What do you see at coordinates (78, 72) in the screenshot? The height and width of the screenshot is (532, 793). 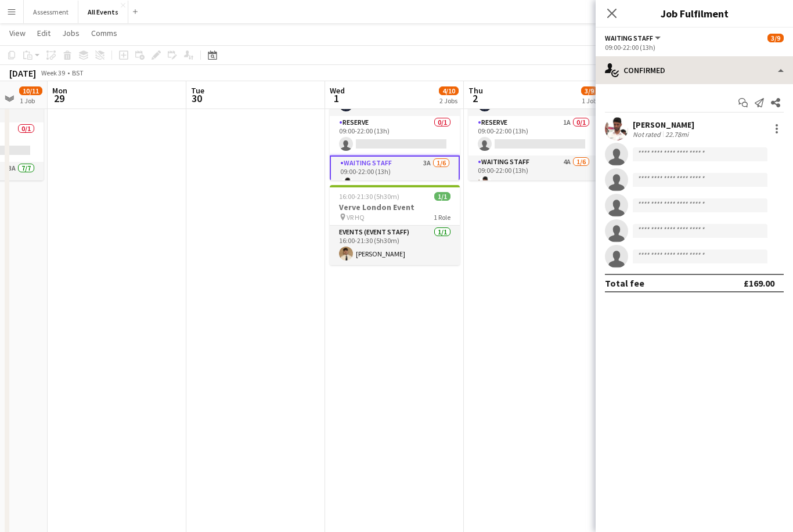 I see `div: BST` at bounding box center [78, 72].